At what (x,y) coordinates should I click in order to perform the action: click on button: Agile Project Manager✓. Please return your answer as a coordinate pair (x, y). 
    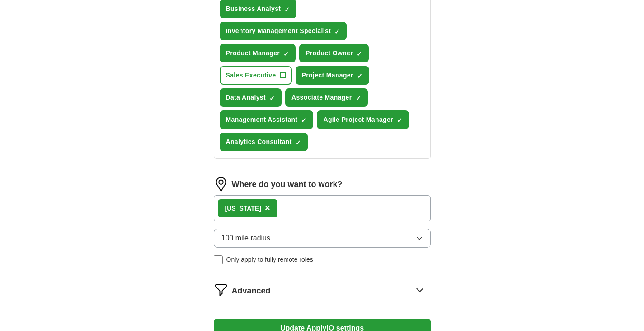
    Looking at the image, I should click on (362, 120).